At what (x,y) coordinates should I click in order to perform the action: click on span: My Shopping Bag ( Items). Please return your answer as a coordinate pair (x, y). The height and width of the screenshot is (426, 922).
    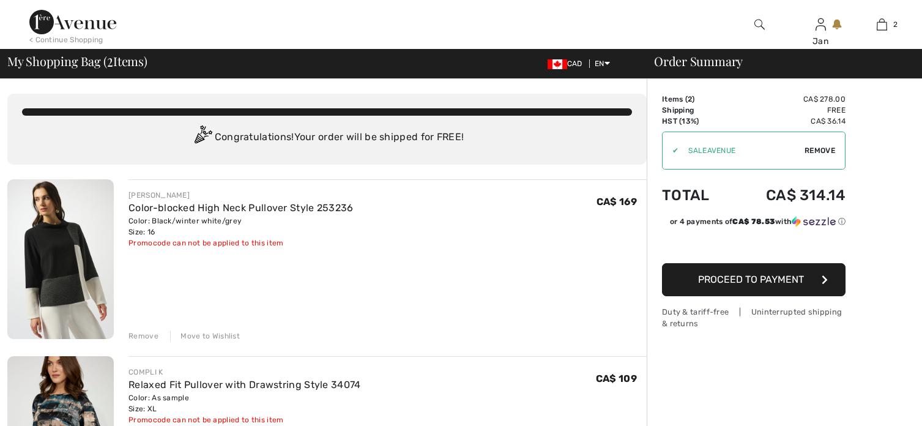
    Looking at the image, I should click on (77, 61).